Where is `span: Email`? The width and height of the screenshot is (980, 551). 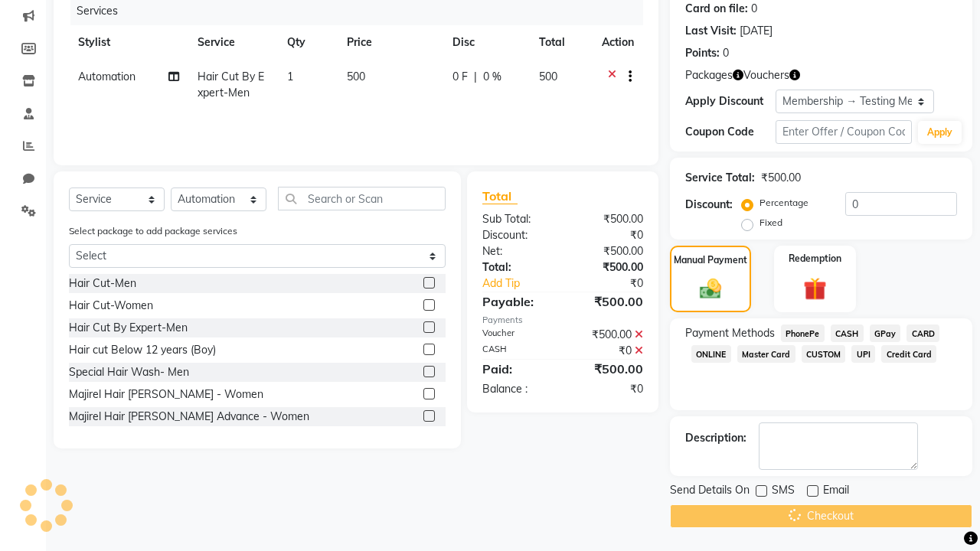 span: Email is located at coordinates (836, 491).